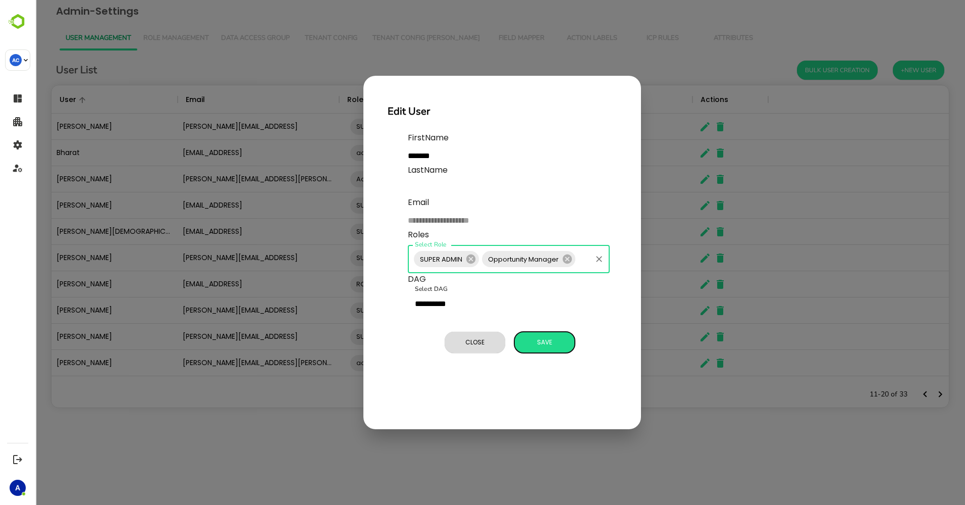 This screenshot has height=505, width=965. I want to click on span: SUPER ADMIN, so click(406, 259).